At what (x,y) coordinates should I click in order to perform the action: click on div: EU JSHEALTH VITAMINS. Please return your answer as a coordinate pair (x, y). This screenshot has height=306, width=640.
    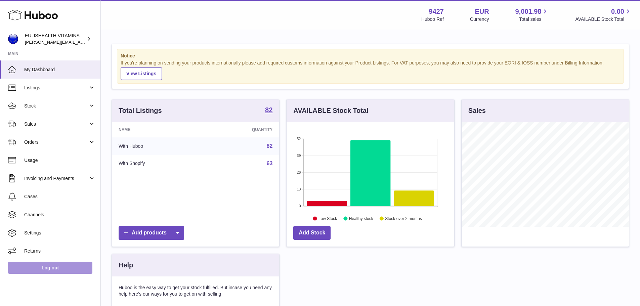
    Looking at the image, I should click on (55, 39).